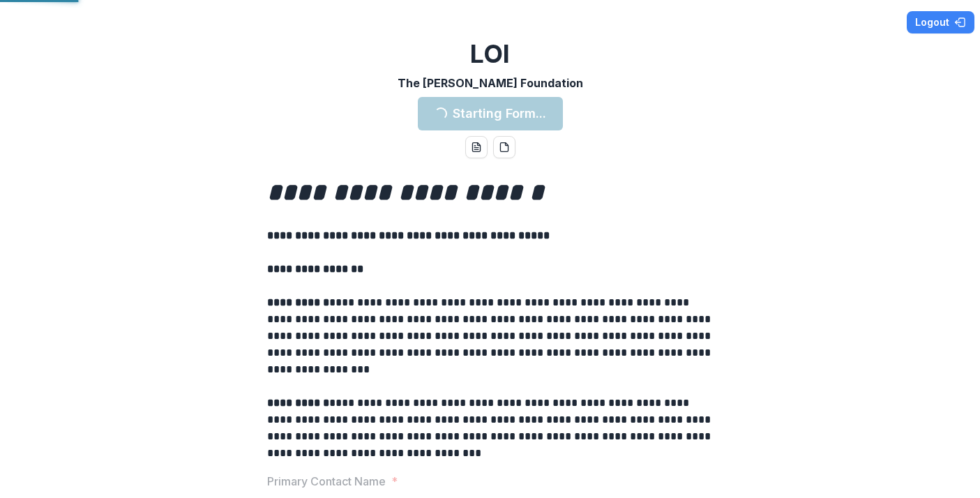 This screenshot has width=980, height=498. I want to click on button: Logout, so click(940, 23).